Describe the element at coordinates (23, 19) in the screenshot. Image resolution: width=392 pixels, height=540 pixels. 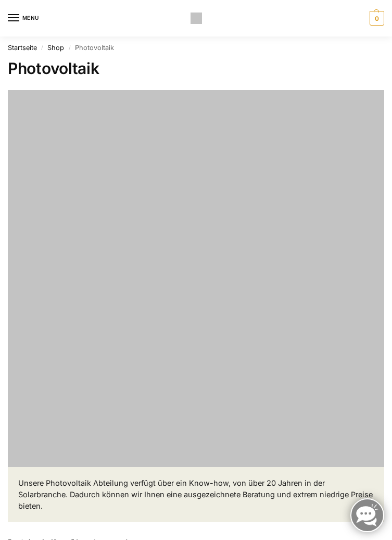
I see `button: Menu` at that location.